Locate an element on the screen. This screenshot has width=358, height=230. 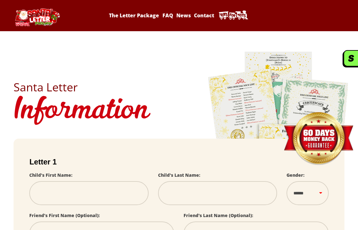
a: The Letter Package is located at coordinates (134, 15).